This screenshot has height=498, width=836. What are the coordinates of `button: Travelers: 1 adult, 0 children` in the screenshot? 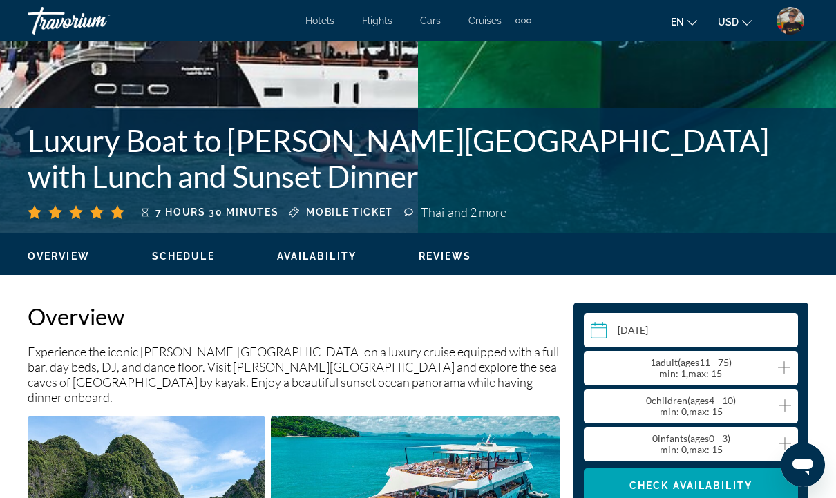 It's located at (691, 406).